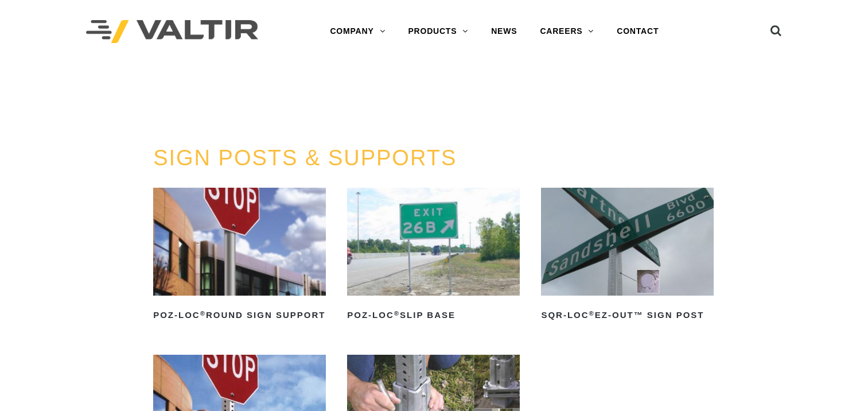  Describe the element at coordinates (172, 31) in the screenshot. I see `img: Valtir` at that location.